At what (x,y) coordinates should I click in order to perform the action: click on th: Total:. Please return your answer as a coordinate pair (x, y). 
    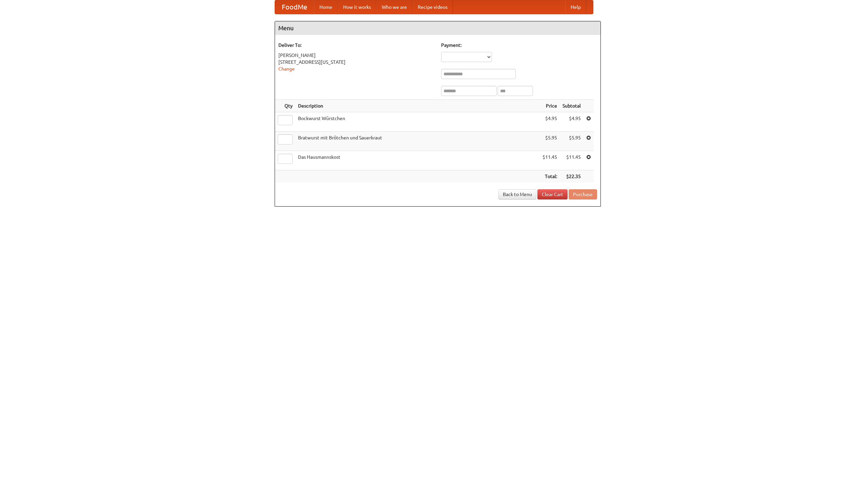
    Looking at the image, I should click on (550, 177).